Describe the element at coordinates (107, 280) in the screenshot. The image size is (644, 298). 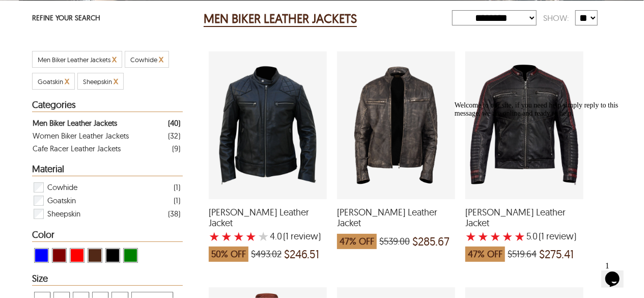
I see `div: Heading Filter Men Biker Leather Jackets by Size` at that location.